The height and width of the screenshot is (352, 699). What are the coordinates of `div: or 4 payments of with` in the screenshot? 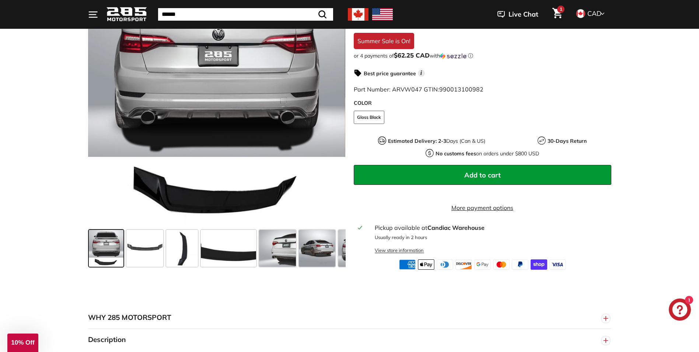 It's located at (482, 56).